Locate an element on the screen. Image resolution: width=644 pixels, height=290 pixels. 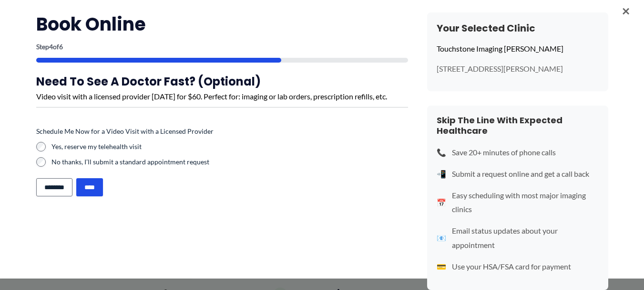
legend: Schedule Me Now for a Video Visit with a Licensed Provider is located at coordinates (125, 132).